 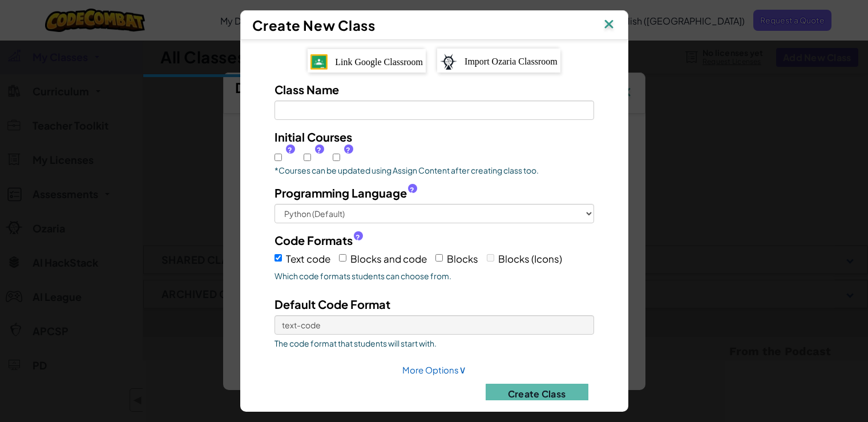 What do you see at coordinates (434, 369) in the screenshot?
I see `a: More Options` at bounding box center [434, 369].